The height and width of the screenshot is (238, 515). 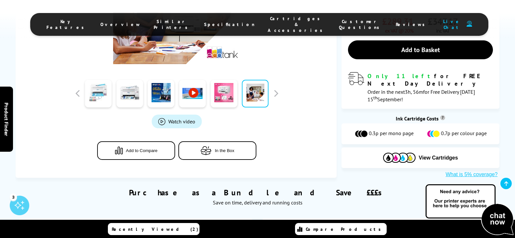 I want to click on span: Similar Printers, so click(x=172, y=24).